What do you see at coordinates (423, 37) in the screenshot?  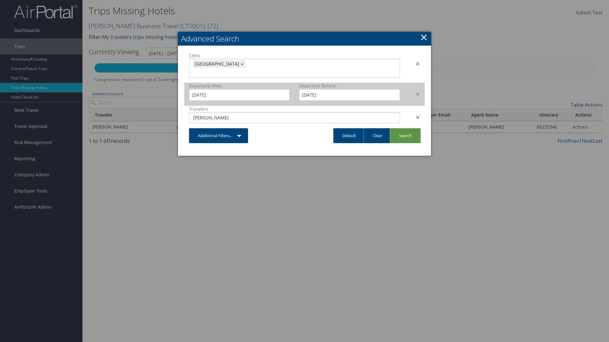 I see `a: Close` at bounding box center [423, 37].